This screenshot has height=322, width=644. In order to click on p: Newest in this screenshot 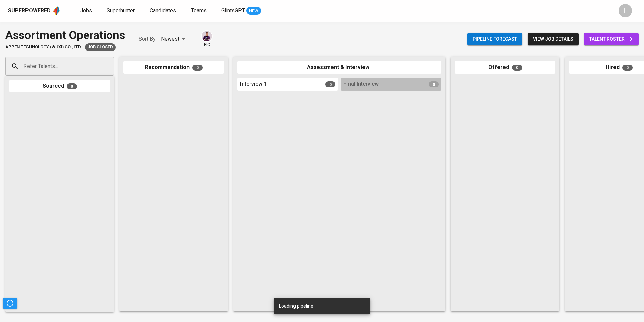, I will do `click(170, 39)`.